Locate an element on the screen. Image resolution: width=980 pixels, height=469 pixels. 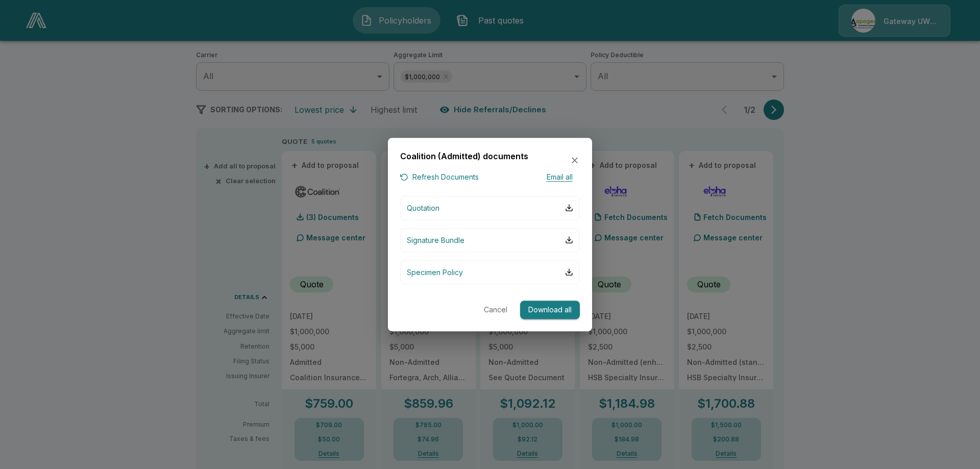
button: Cancel is located at coordinates (496, 310).